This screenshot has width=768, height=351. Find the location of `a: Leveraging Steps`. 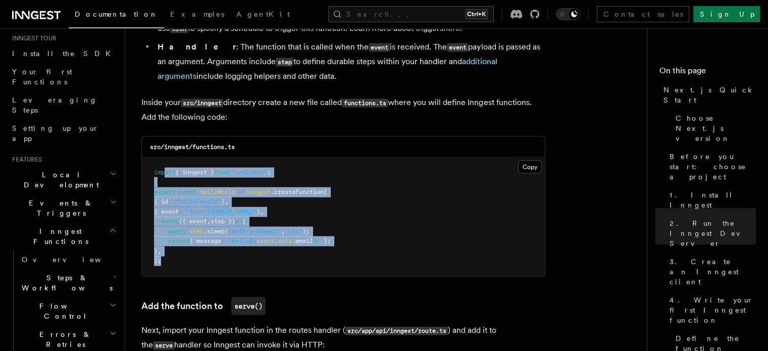

a: Leveraging Steps is located at coordinates (63, 105).